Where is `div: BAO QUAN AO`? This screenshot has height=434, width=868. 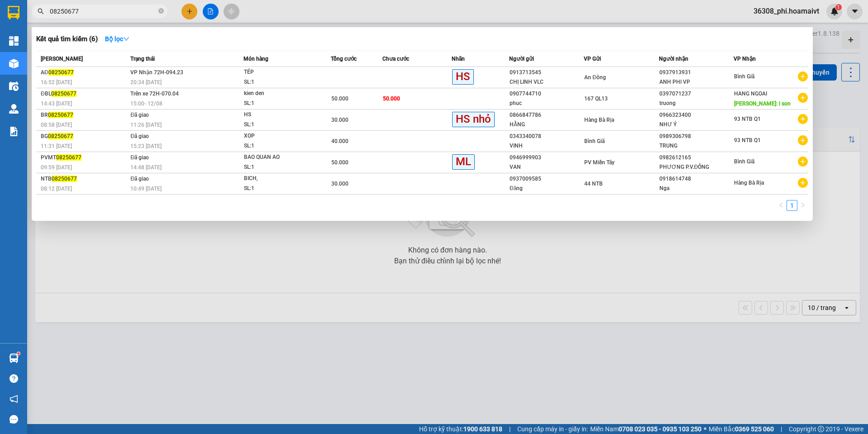 div: BAO QUAN AO is located at coordinates (278, 157).